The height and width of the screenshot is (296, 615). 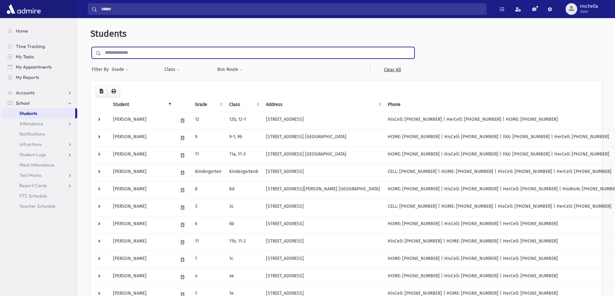 What do you see at coordinates (30, 46) in the screenshot?
I see `span: Time Tracking` at bounding box center [30, 46].